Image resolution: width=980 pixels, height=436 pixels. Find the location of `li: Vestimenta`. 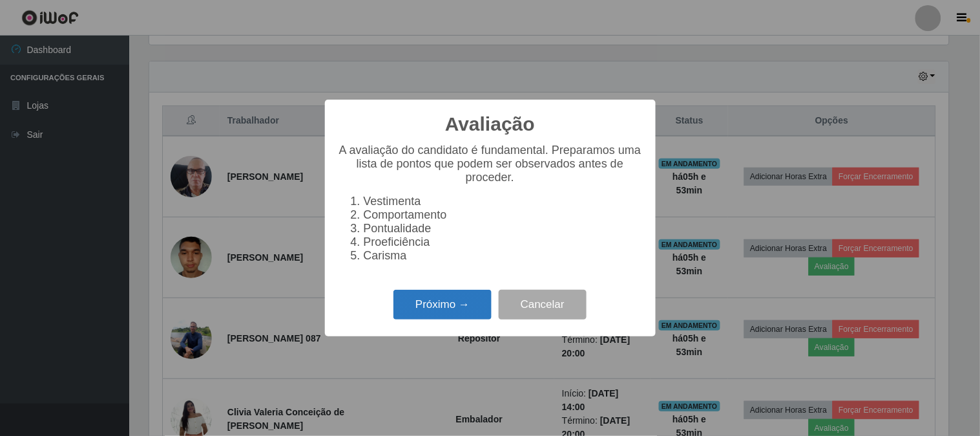

li: Vestimenta is located at coordinates (503, 201).